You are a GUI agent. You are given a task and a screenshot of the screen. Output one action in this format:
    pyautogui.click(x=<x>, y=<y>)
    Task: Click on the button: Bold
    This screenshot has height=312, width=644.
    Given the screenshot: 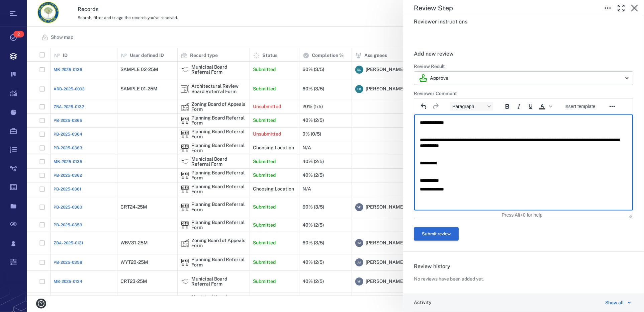 What is the action you would take?
    pyautogui.click(x=507, y=106)
    